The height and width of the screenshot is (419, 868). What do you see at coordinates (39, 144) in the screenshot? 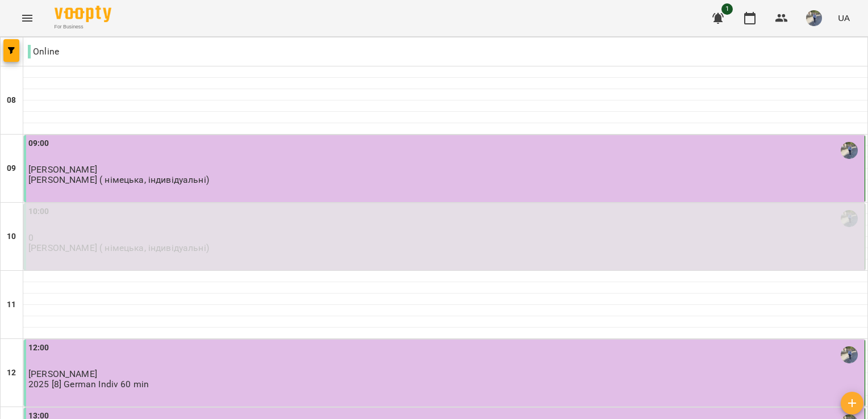
I see `label: 09:00` at bounding box center [39, 144].